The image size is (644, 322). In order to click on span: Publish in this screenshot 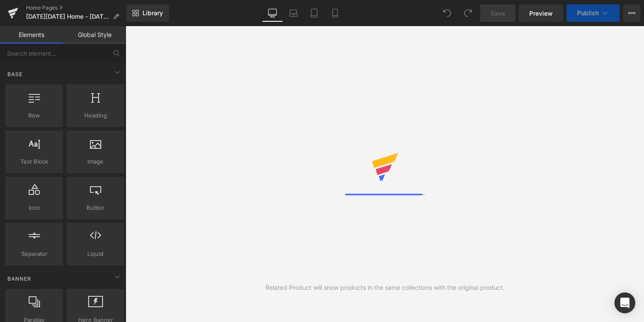, I will do `click(588, 13)`.